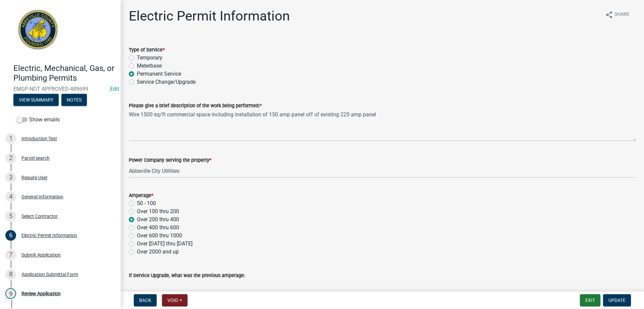 The width and height of the screenshot is (644, 309). Describe the element at coordinates (61, 88) in the screenshot. I see `span: EMGP-NOT APPROVED-489699` at that location.